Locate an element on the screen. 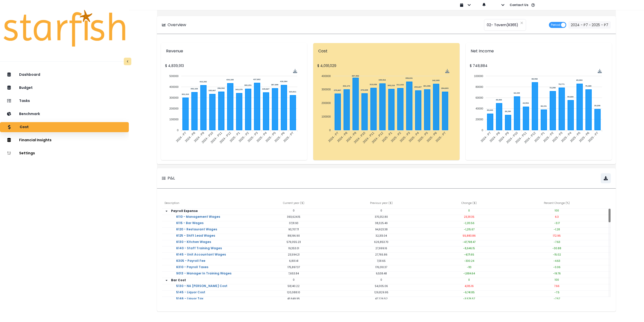  tspan: 200000 is located at coordinates (174, 109).